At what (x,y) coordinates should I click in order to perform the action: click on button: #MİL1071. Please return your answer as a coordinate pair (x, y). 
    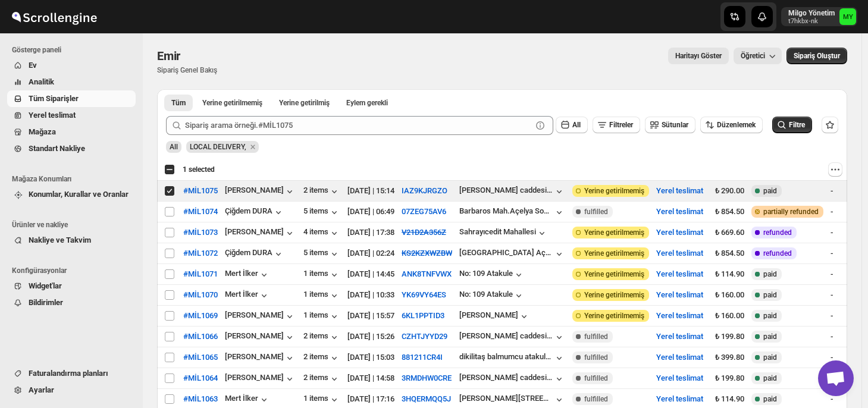
    Looking at the image, I should click on (201, 274).